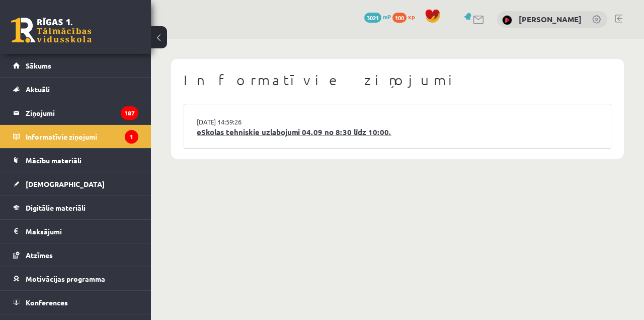  I want to click on span: Konferences, so click(47, 302).